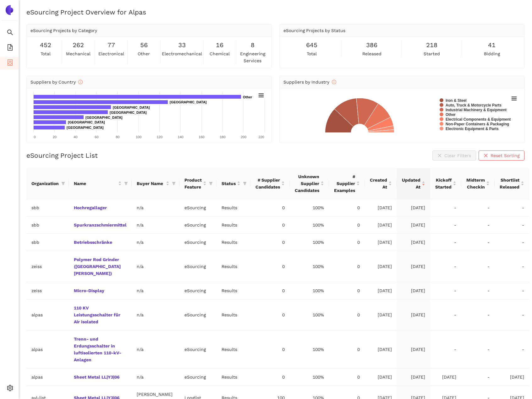  What do you see at coordinates (314, 31) in the screenshot?
I see `span: eSourcing Projects by Status` at bounding box center [314, 31].